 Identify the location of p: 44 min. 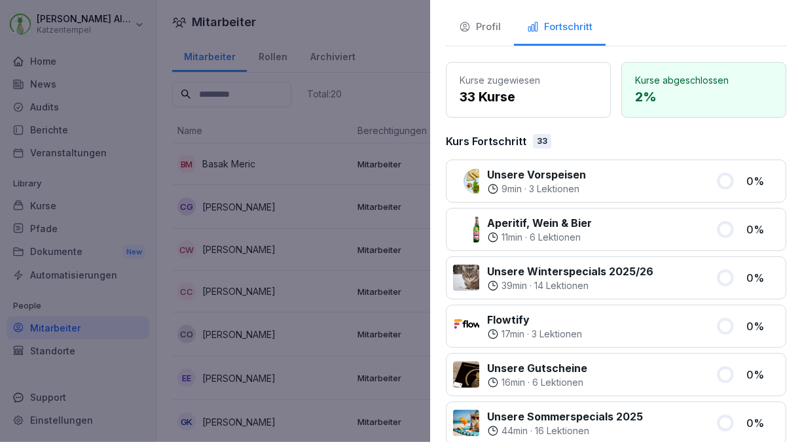
(514, 431).